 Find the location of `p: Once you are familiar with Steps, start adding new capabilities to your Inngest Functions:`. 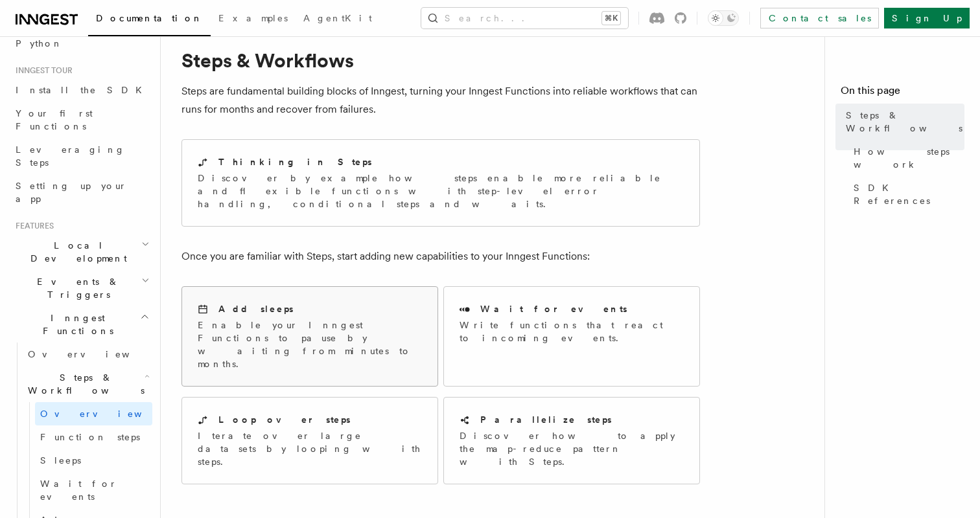

p: Once you are familiar with Steps, start adding new capabilities to your Inngest Functions: is located at coordinates (441, 257).